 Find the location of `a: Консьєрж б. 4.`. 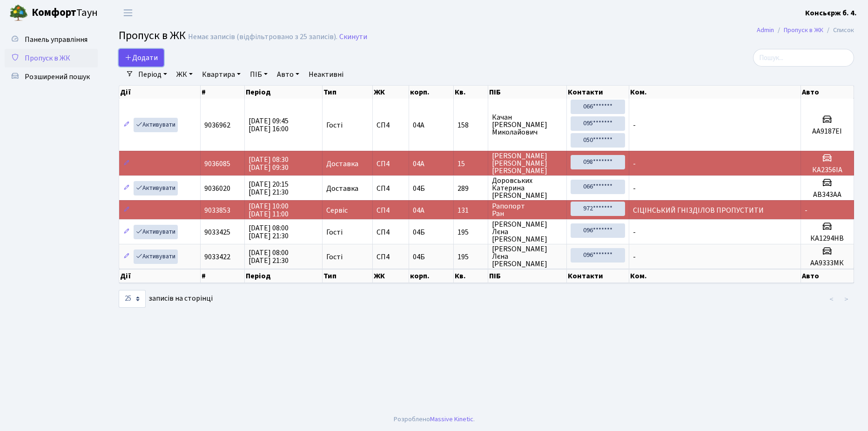

a: Консьєрж б. 4. is located at coordinates (831, 13).